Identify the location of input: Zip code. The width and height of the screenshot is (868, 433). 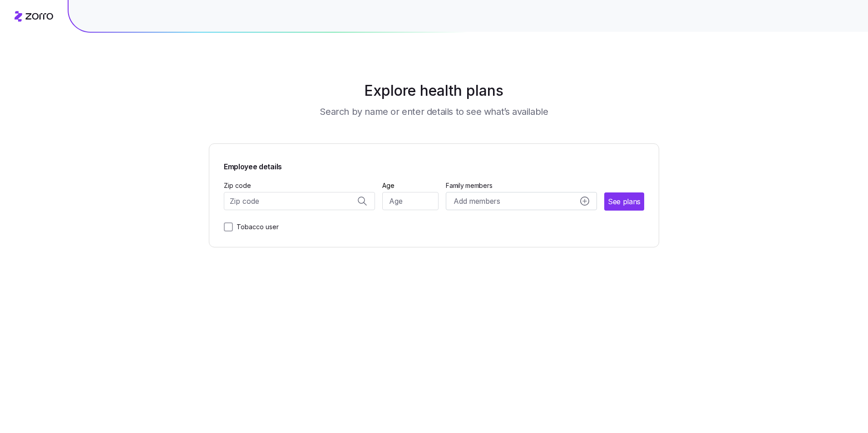
(299, 201).